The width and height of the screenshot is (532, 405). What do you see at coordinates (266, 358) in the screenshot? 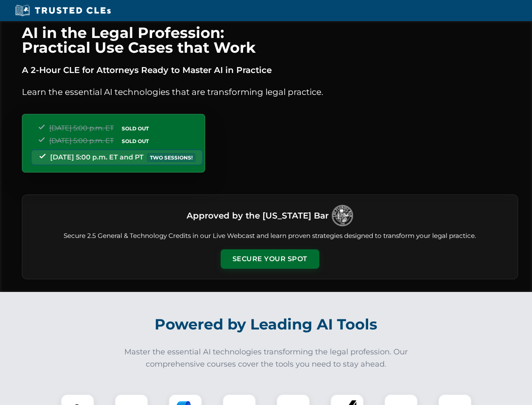
I see `p: Master the essential AI technologies transforming the legal profession. Our comprehensive courses...` at bounding box center [266, 358].